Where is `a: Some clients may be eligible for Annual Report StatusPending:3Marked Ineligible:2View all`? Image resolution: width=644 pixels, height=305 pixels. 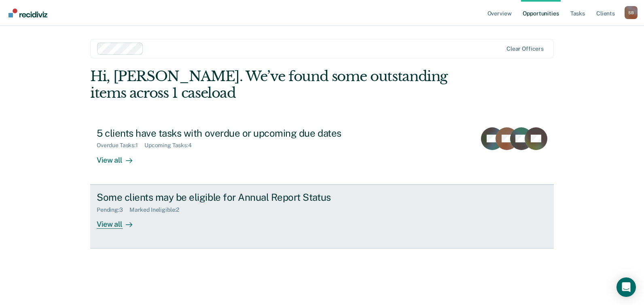
a: Some clients may be eligible for Annual Report StatusPending:3Marked Ineligible:2View all is located at coordinates (322, 216).